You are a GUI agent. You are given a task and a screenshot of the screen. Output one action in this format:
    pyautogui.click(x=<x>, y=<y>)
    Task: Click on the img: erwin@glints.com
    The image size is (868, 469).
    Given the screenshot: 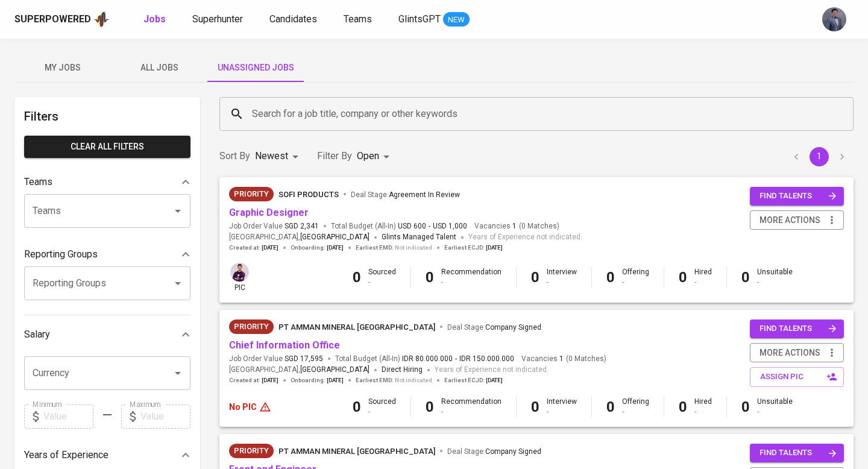 What is the action you would take?
    pyautogui.click(x=239, y=272)
    